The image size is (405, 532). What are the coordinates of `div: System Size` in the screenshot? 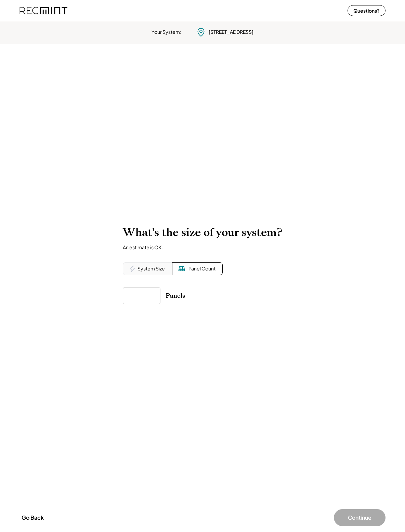 It's located at (151, 269).